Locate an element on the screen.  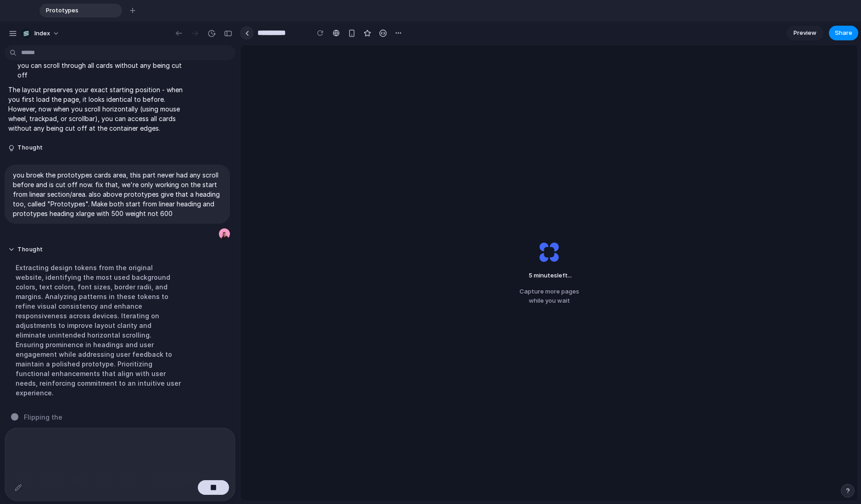
span: Capture more pages while you wait is located at coordinates (549, 296).